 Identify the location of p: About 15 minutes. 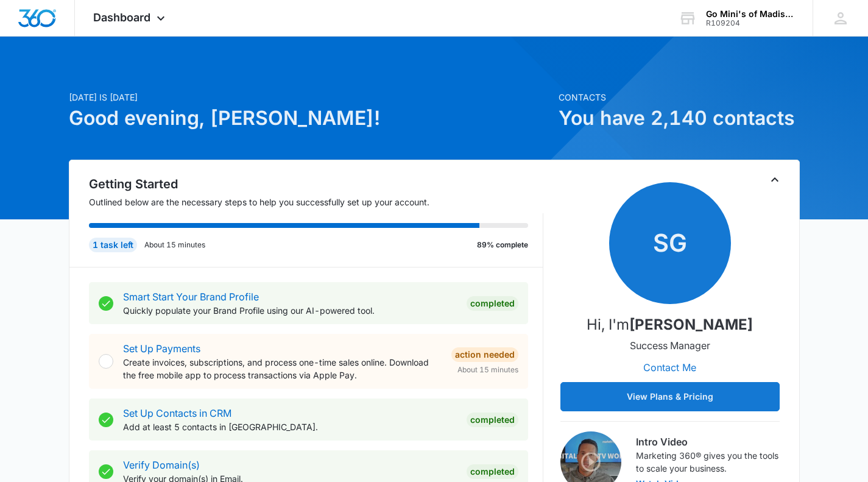
(175, 245).